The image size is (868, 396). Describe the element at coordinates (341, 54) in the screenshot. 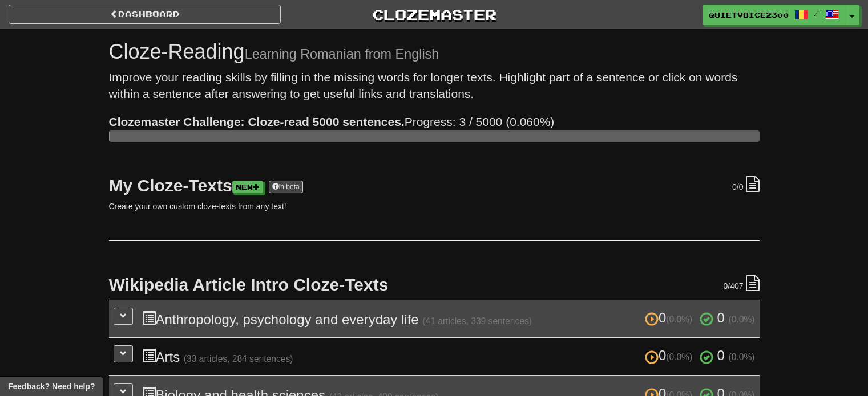

I see `small: Learning Romanian from English` at that location.